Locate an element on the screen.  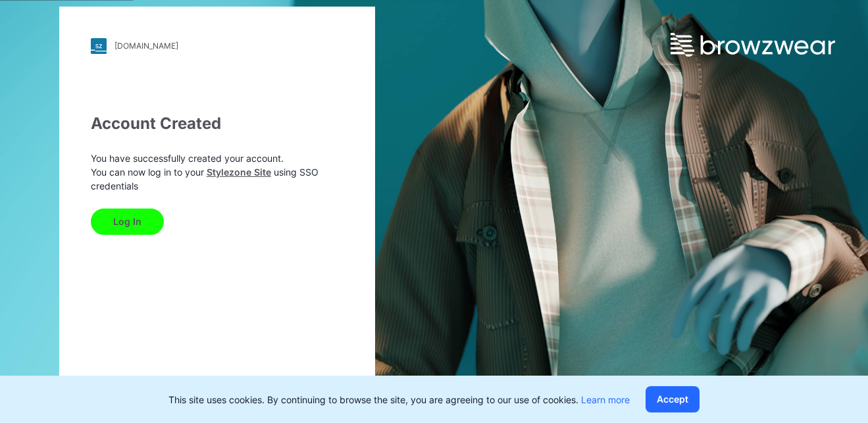
p: You have successfully created your account. is located at coordinates (217, 158).